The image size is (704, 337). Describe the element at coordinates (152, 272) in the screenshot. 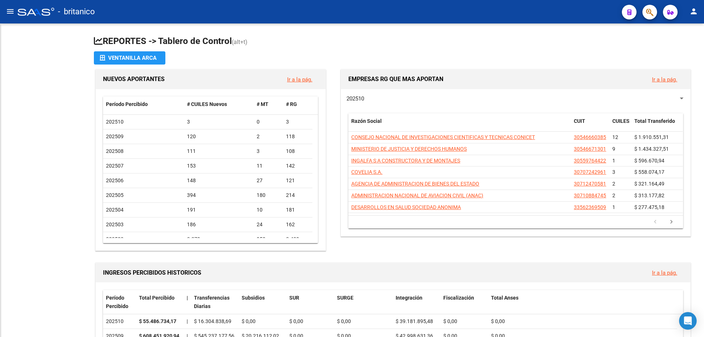

I see `span: INGRESOS PERCIBIDOS HISTORICOS` at that location.